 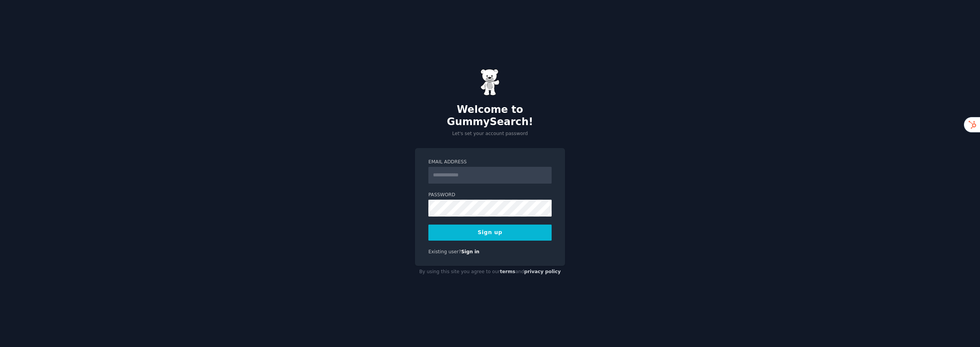 What do you see at coordinates (490, 83) in the screenshot?
I see `img: Gummy Bear` at bounding box center [490, 83].